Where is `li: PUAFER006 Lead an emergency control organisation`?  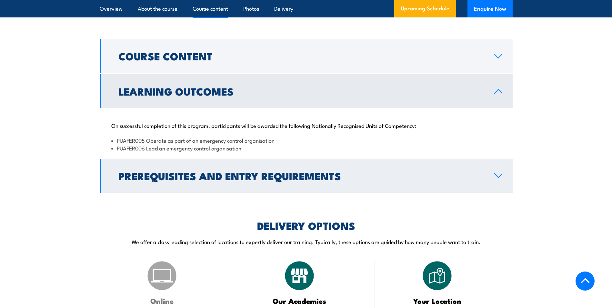
li: PUAFER006 Lead an emergency control organisation is located at coordinates (306, 148).